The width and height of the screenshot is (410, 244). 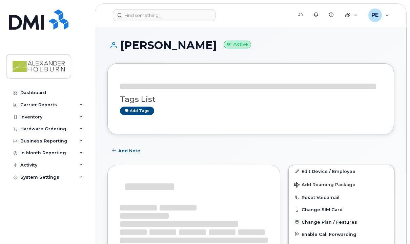 What do you see at coordinates (341, 210) in the screenshot?
I see `button: Change SIM Card` at bounding box center [341, 210].